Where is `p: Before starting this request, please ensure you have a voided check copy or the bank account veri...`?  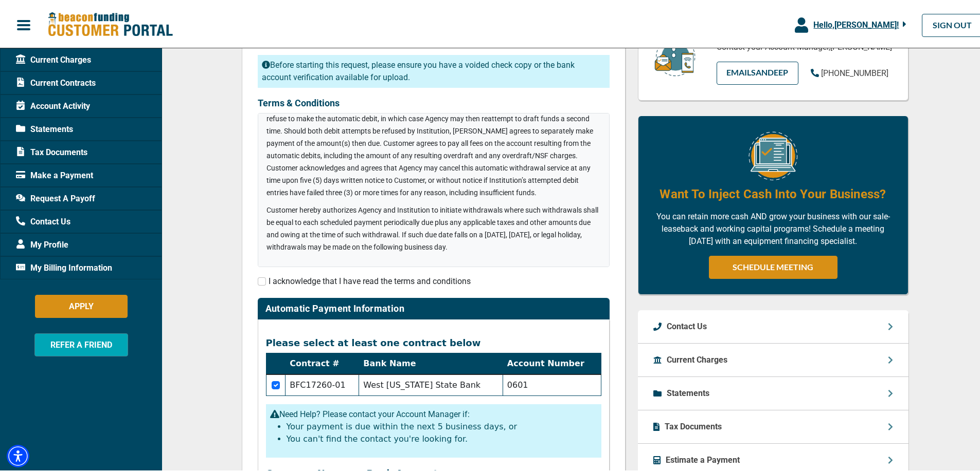 p: Before starting this request, please ensure you have a voided check copy or the bank account veri... is located at coordinates (433, 70).